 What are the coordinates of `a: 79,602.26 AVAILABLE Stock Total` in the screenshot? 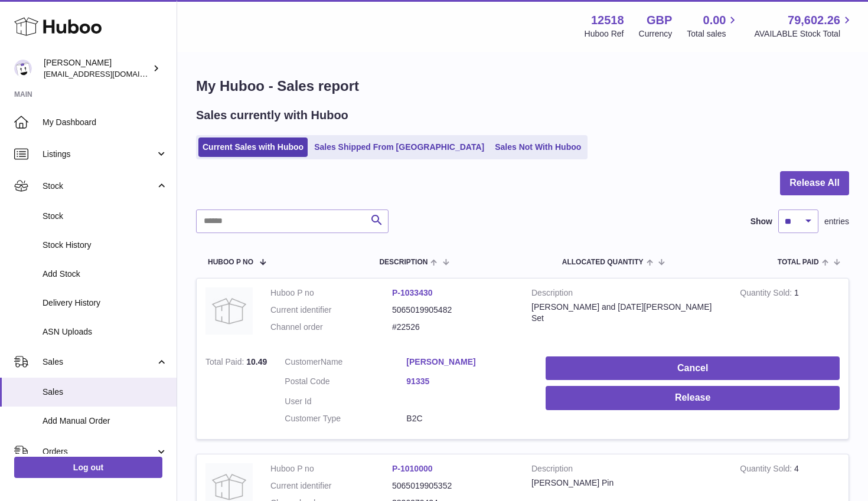 It's located at (804, 26).